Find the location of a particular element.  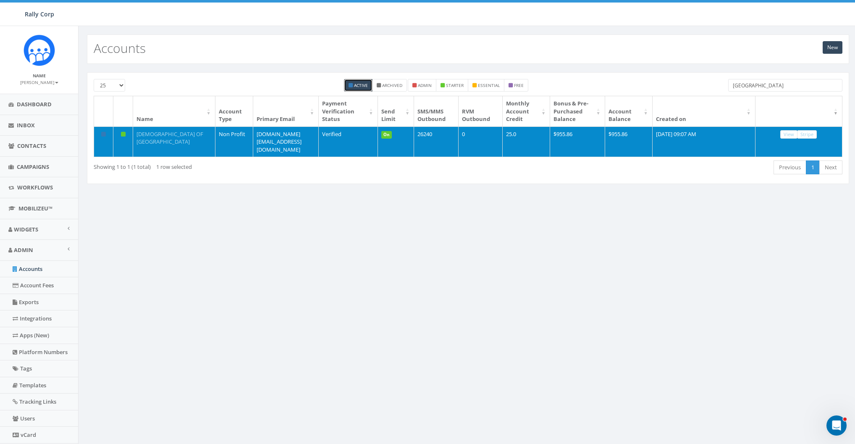

th: Name: activate to sort column ascending is located at coordinates (174, 111).